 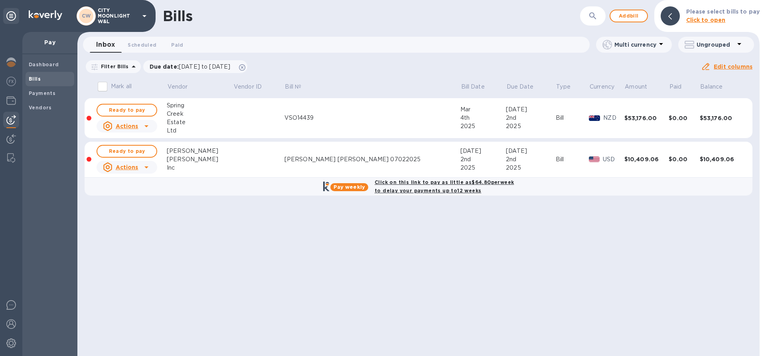 What do you see at coordinates (200, 114) in the screenshot?
I see `div: Creek` at bounding box center [200, 114].